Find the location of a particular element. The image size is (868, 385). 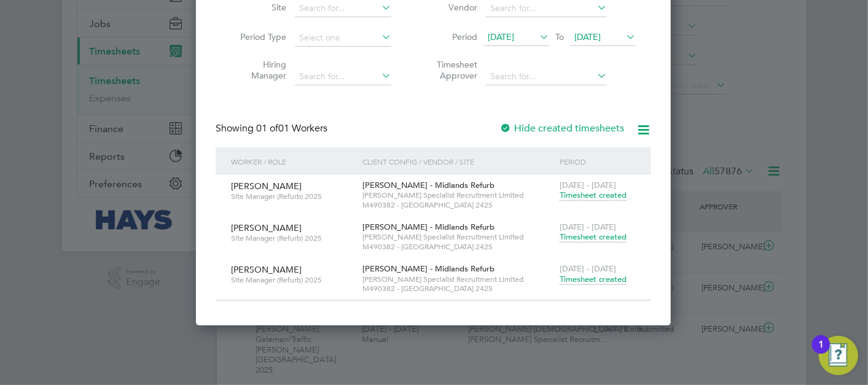

input: Select one is located at coordinates (342, 38).